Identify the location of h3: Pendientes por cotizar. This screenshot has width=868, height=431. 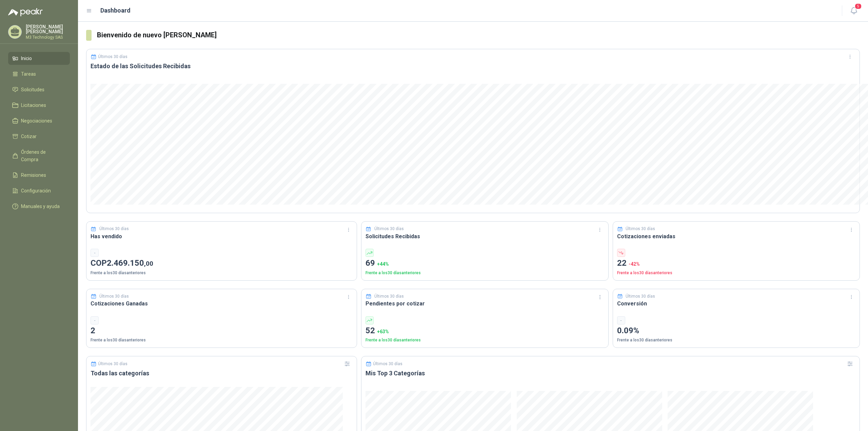
(485, 303).